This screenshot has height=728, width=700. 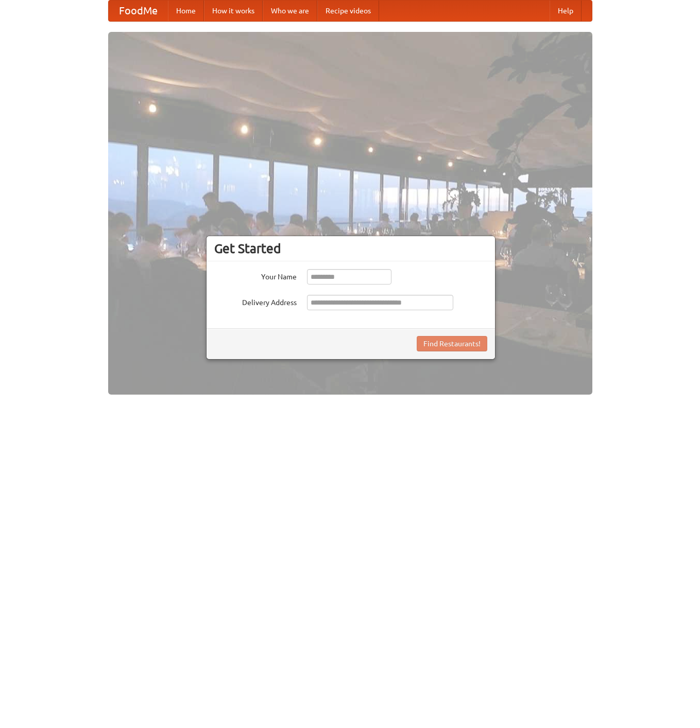 What do you see at coordinates (185, 11) in the screenshot?
I see `a: Home` at bounding box center [185, 11].